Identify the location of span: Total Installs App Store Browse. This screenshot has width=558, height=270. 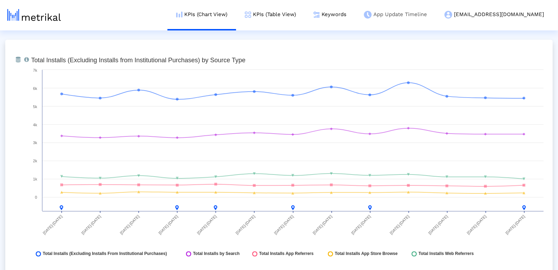
(366, 254).